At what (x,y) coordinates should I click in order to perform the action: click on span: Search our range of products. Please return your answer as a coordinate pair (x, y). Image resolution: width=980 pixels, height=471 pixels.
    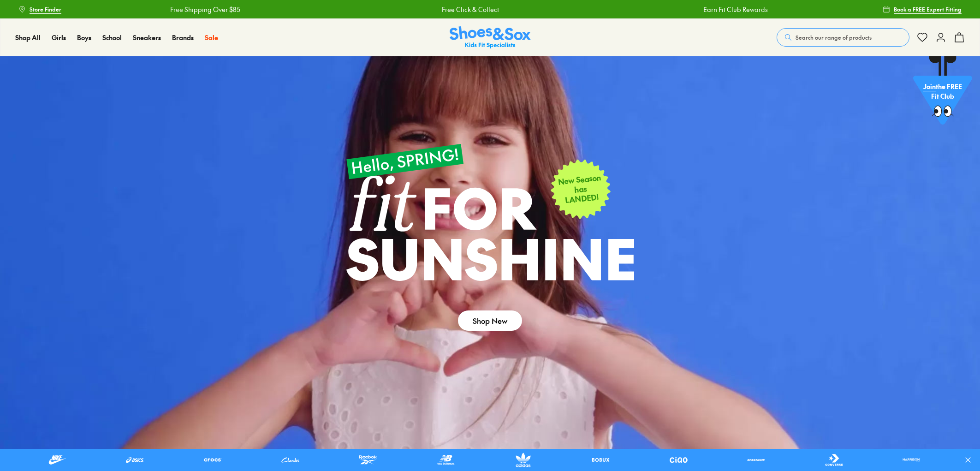
    Looking at the image, I should click on (833, 37).